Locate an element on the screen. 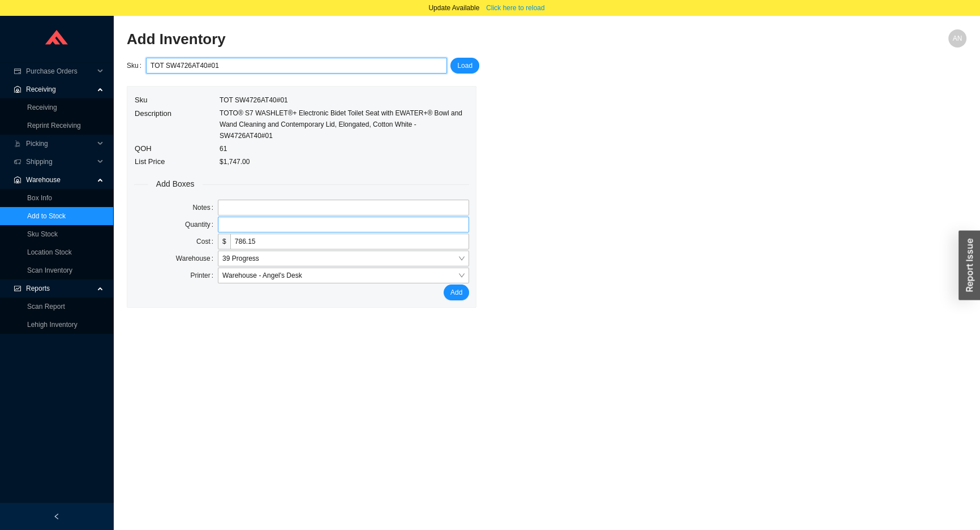 The width and height of the screenshot is (980, 530). td: TOTO® S7 WASHLET®+ Electronic Bidet Toilet Seat with EWATER+® Bowl and Wand Cleaning and Contempo... is located at coordinates (344, 124).